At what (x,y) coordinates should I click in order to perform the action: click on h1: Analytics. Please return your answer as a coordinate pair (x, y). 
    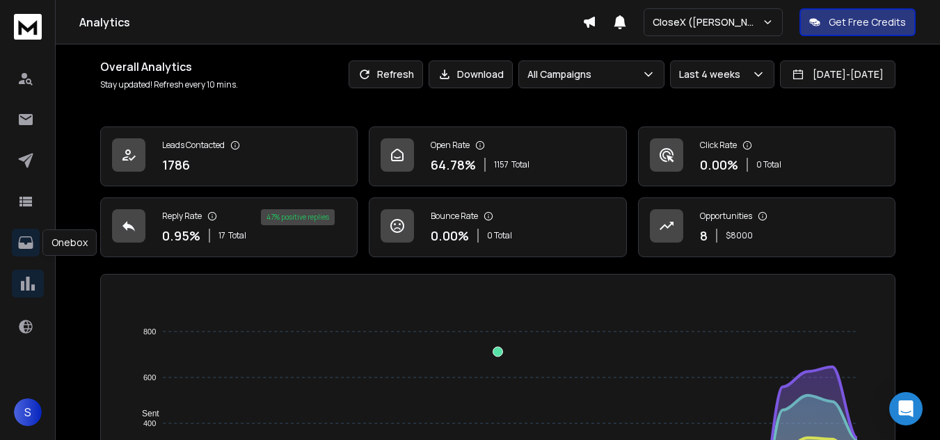
    Looking at the image, I should click on (330, 22).